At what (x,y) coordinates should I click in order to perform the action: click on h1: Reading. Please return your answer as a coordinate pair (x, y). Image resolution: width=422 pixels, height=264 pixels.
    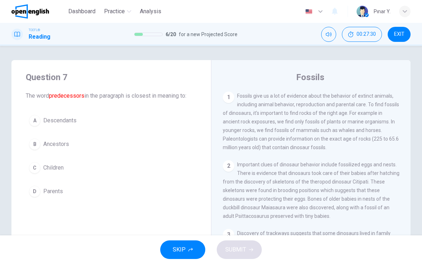
    Looking at the image, I should click on (39, 37).